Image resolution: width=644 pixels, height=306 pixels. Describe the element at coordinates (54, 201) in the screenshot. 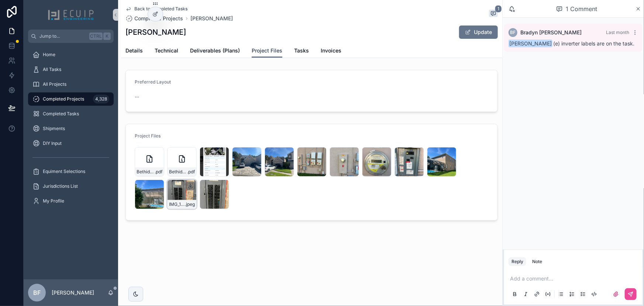

I see `span: My Profile` at that location.